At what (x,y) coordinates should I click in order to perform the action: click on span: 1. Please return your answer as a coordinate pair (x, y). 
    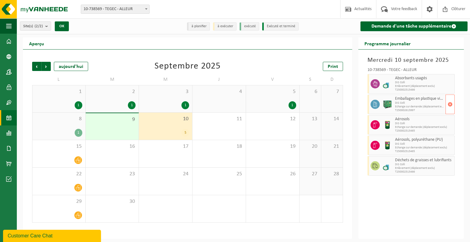
    Looking at the image, I should click on (59, 92).